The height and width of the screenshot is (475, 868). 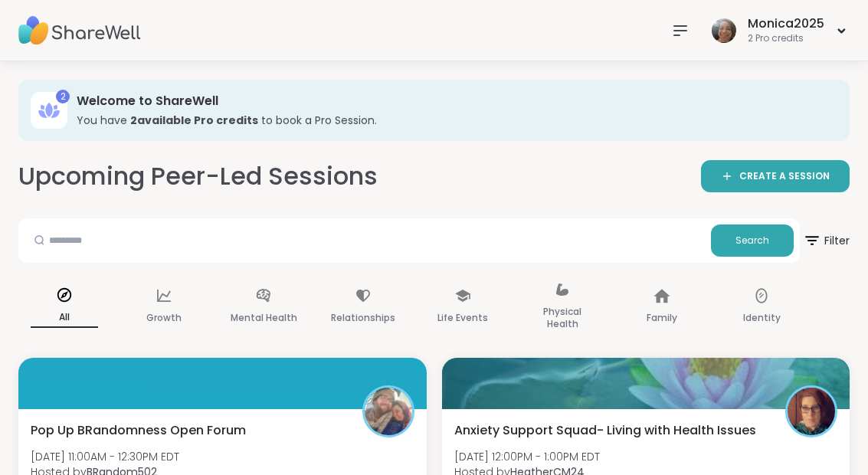 I want to click on a: CREATE A SESSION, so click(x=776, y=176).